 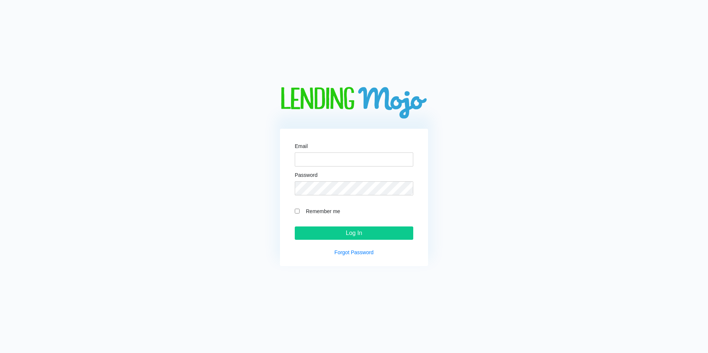 What do you see at coordinates (306, 175) in the screenshot?
I see `label: Password` at bounding box center [306, 175].